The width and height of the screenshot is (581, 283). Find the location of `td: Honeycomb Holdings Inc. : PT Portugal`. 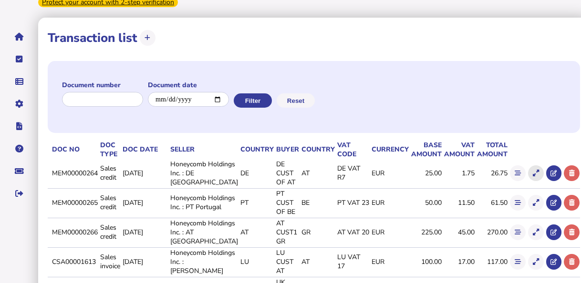

td: Honeycomb Holdings Inc. : PT Portugal is located at coordinates (203, 203).